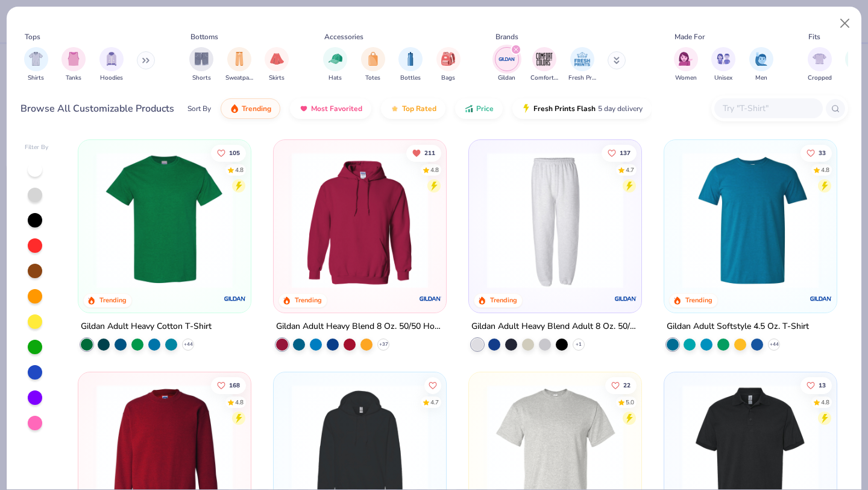  What do you see at coordinates (686, 65) in the screenshot?
I see `div: filter for Women` at bounding box center [686, 65].